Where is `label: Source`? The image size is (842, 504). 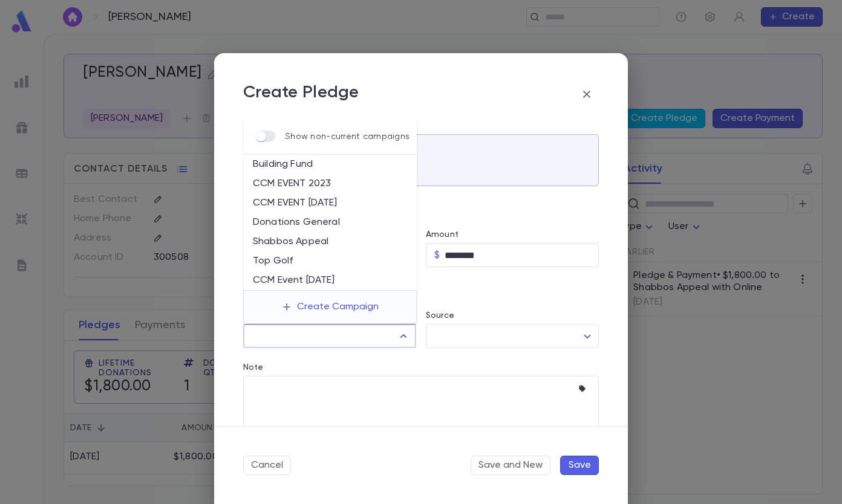
label: Source is located at coordinates (440, 316).